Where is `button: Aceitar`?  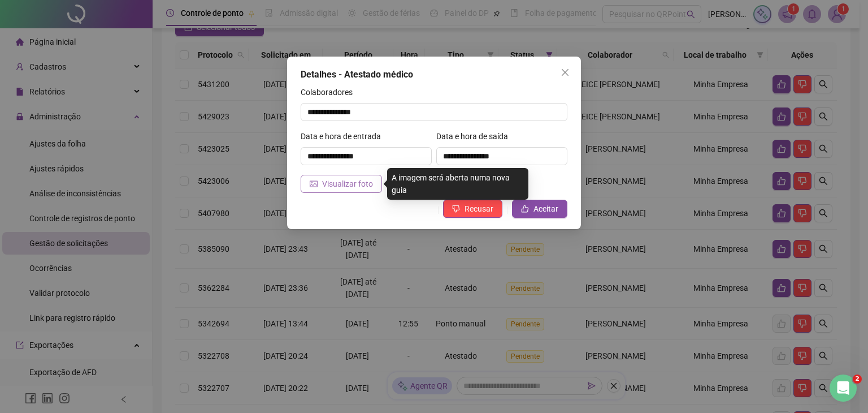 button: Aceitar is located at coordinates (540, 209).